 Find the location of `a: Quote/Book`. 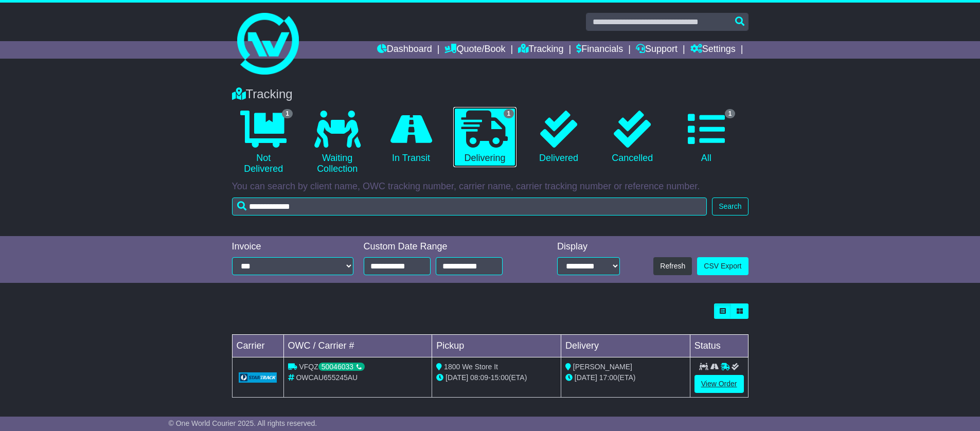

a: Quote/Book is located at coordinates (475, 50).